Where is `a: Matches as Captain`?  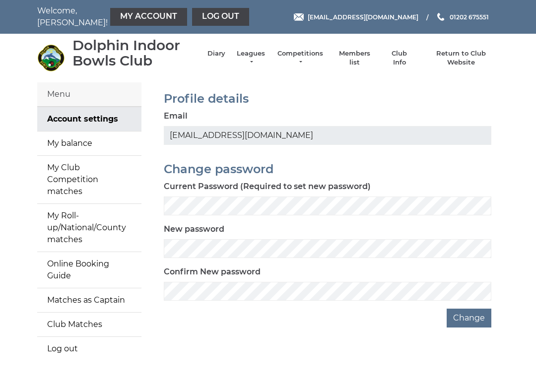
a: Matches as Captain is located at coordinates (89, 300).